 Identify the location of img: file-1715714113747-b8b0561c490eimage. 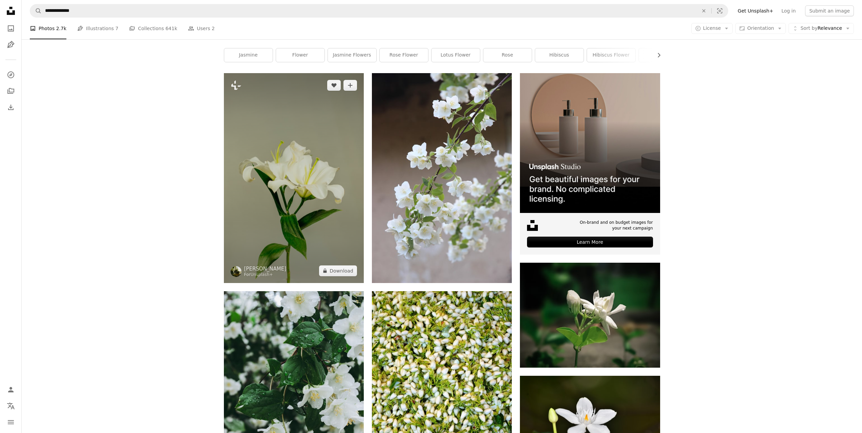
(590, 143).